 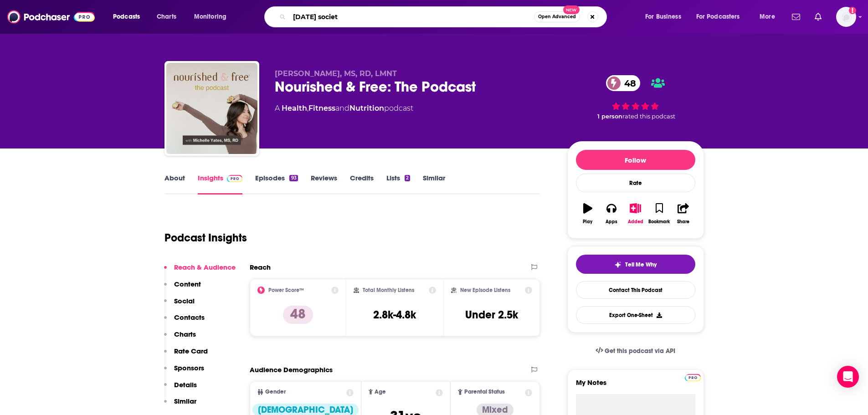 What do you see at coordinates (635, 222) in the screenshot?
I see `div: Added` at bounding box center [635, 222].